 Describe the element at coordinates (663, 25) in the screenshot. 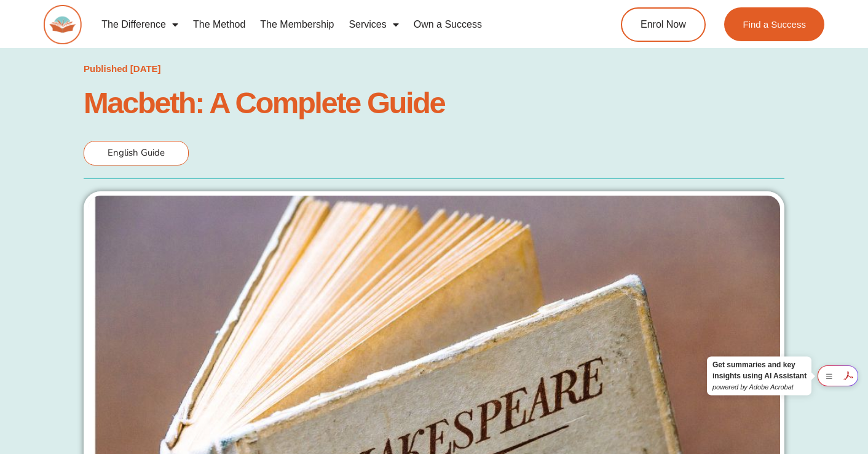

I see `a: Enrol Now` at that location.